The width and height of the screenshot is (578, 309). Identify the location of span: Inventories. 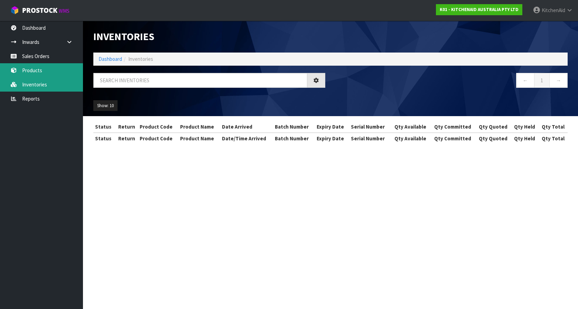
(141, 59).